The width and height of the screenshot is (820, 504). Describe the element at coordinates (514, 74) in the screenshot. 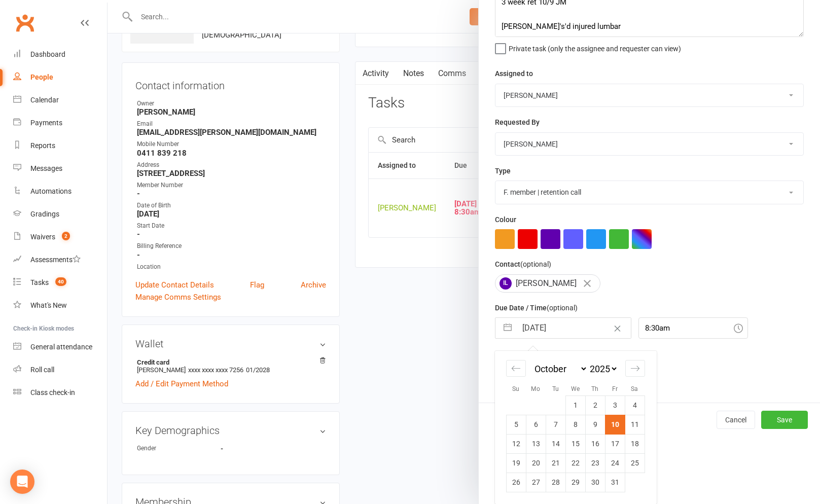

I see `label: Assigned to` at that location.